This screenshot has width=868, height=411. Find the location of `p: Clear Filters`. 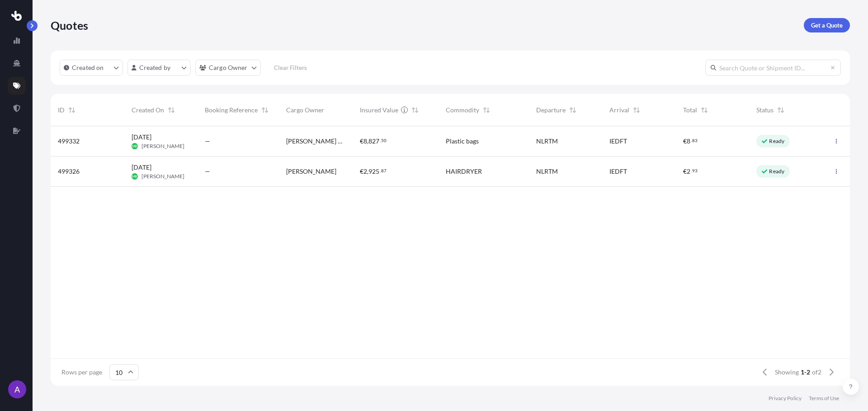

p: Clear Filters is located at coordinates (290, 67).